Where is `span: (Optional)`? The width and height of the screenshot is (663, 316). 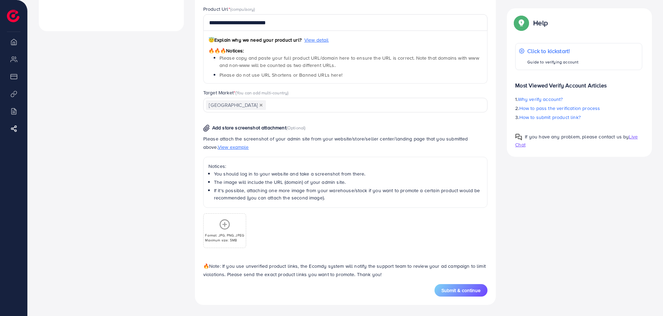 span: (Optional) is located at coordinates (296, 127).